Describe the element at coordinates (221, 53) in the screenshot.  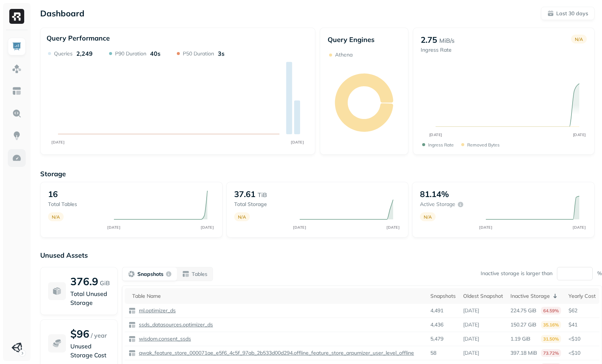
I see `p: 3s` at that location.